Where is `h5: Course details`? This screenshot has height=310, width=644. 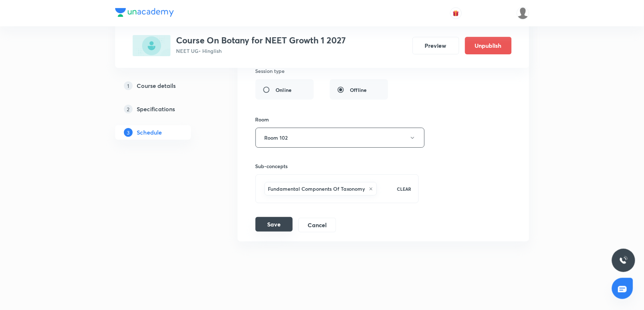 h5: Course details is located at coordinates (156, 86).